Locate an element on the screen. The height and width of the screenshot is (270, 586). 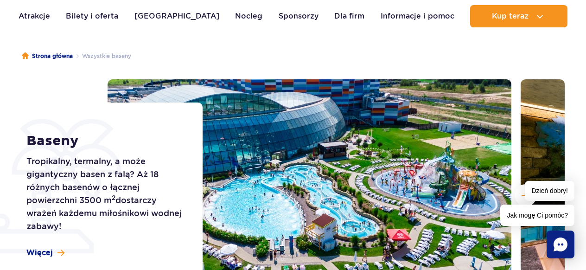
span: Jak mogę Ci pomóc? is located at coordinates (537, 215).